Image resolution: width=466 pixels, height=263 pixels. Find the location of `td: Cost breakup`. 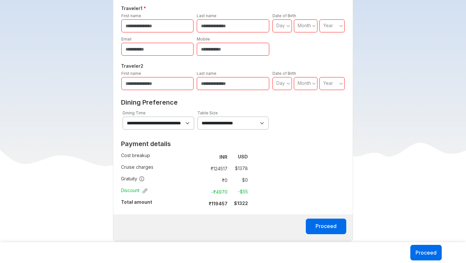

td: Cost breakup is located at coordinates (161, 157).